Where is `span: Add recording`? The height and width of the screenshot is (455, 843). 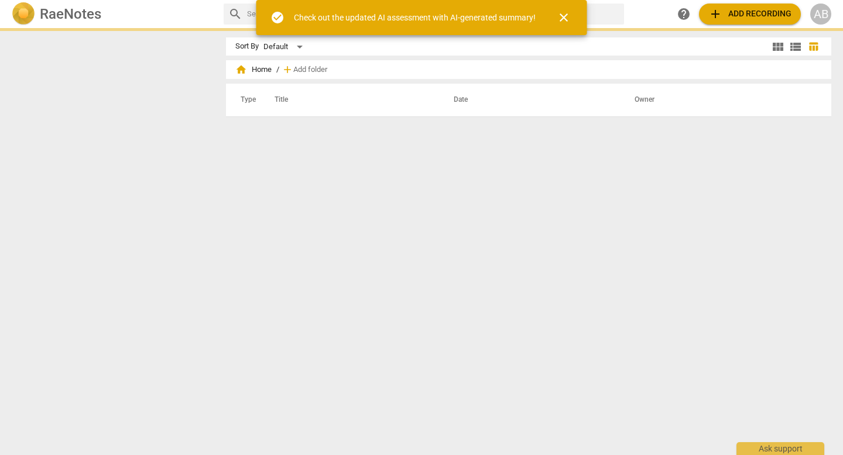
span: Add recording is located at coordinates (750, 14).